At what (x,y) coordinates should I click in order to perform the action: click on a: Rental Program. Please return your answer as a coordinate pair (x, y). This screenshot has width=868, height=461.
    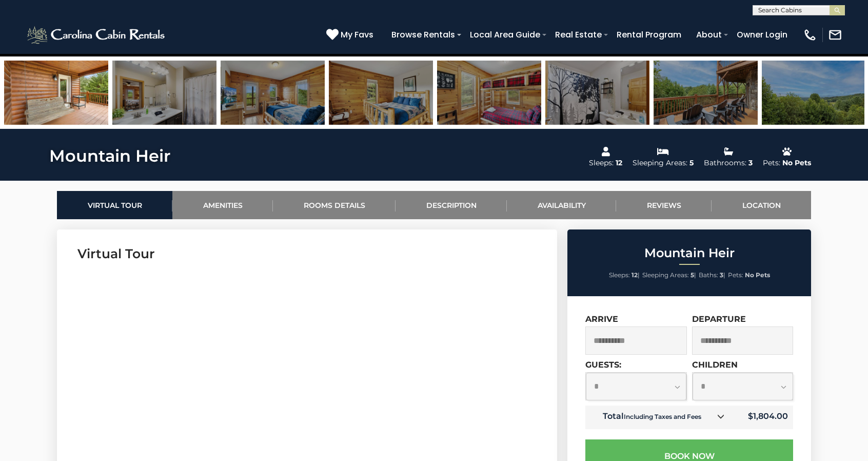
    Looking at the image, I should click on (649, 34).